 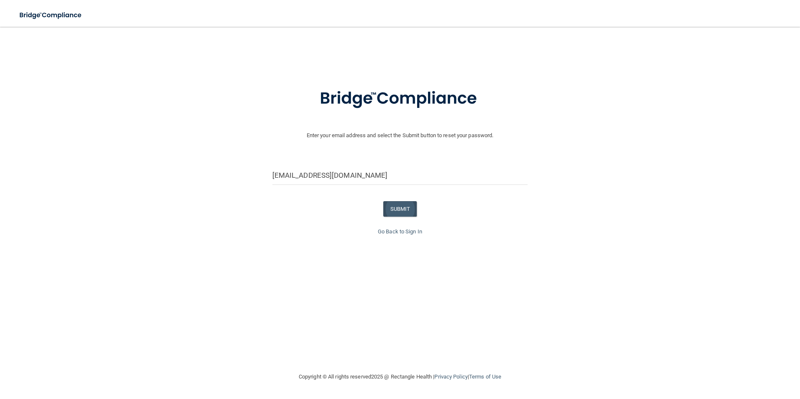 What do you see at coordinates (485, 376) in the screenshot?
I see `a: Terms of Use` at bounding box center [485, 376].